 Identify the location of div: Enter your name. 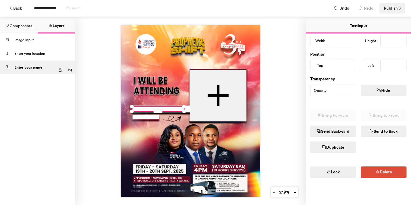
(35, 67).